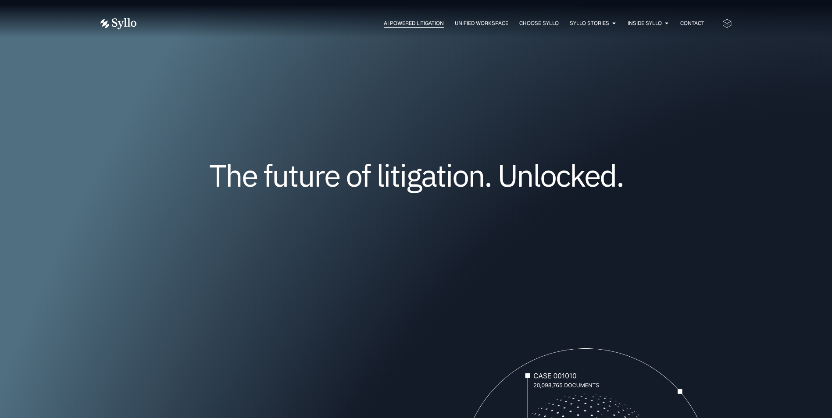  What do you see at coordinates (118, 24) in the screenshot?
I see `img: Vector` at bounding box center [118, 24].